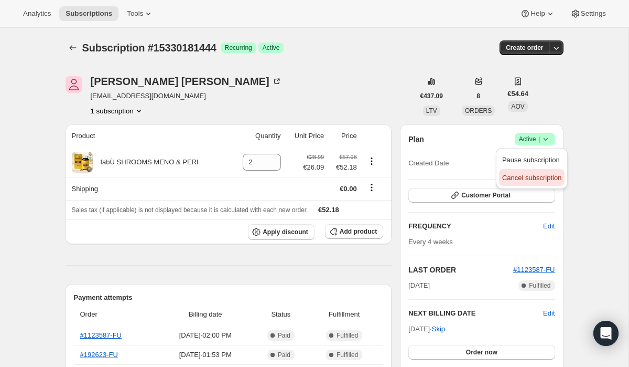 The width and height of the screenshot is (629, 367). What do you see at coordinates (524, 48) in the screenshot?
I see `span: Create order` at bounding box center [524, 48].